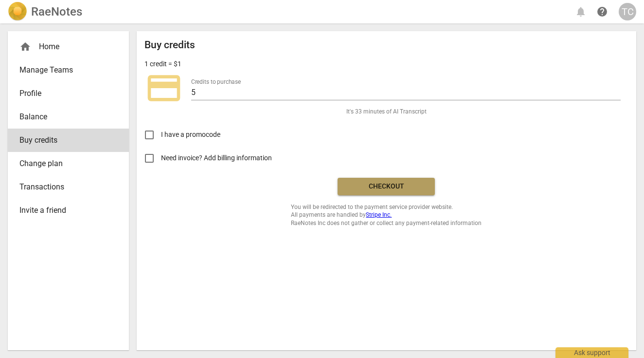 This screenshot has height=358, width=644. Describe the element at coordinates (68, 70) in the screenshot. I see `a: Manage Teams` at that location.